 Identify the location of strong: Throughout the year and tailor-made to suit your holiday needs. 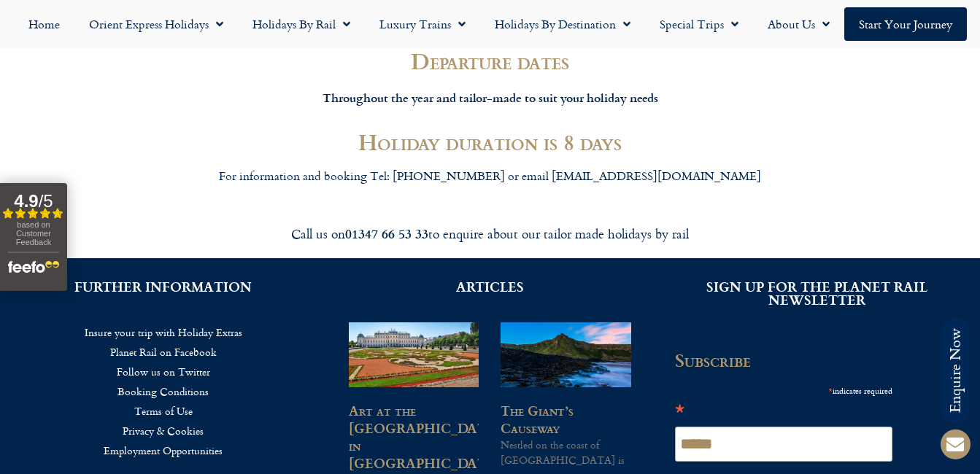
(490, 97).